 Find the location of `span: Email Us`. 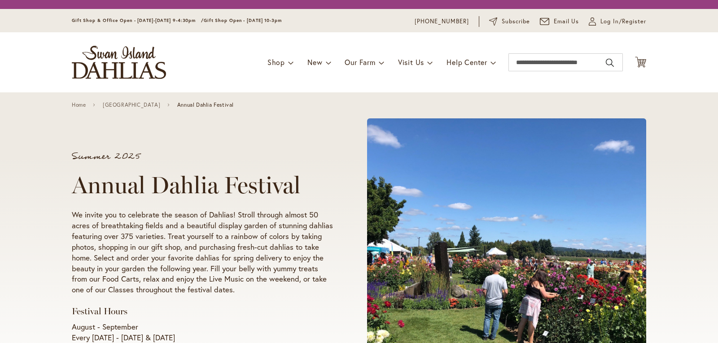

span: Email Us is located at coordinates (566, 22).